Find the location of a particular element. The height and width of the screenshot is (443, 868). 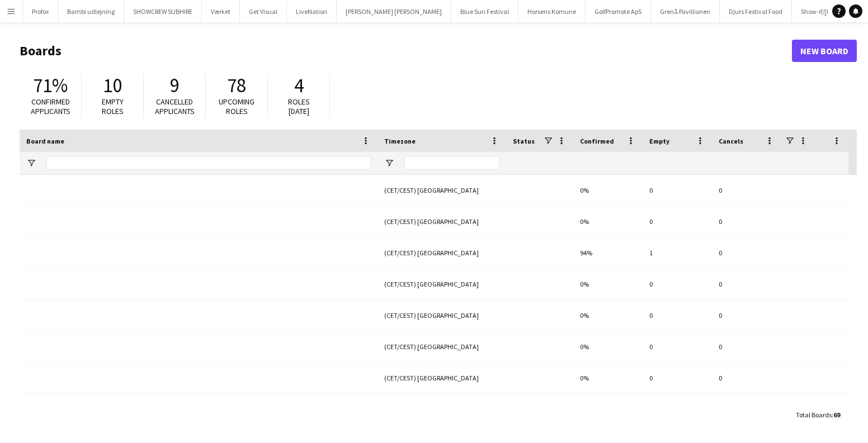

span: Timezone is located at coordinates (400, 141).